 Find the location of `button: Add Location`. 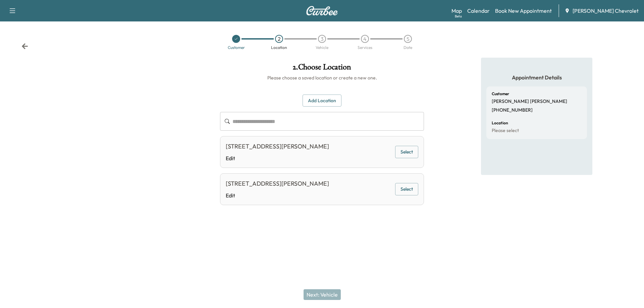

button: Add Location is located at coordinates (322, 100).